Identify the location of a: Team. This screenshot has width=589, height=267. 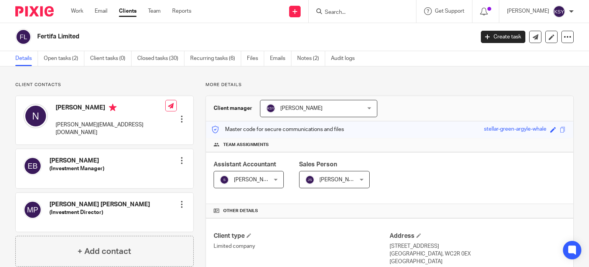
(154, 11).